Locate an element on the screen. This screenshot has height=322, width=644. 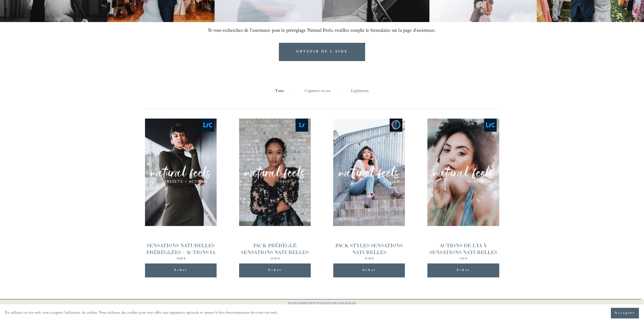
font: En utilisant ce site web, vous acceptez l'utilisation de cookies. Nous utilisons des cookies pour... is located at coordinates (141, 313).